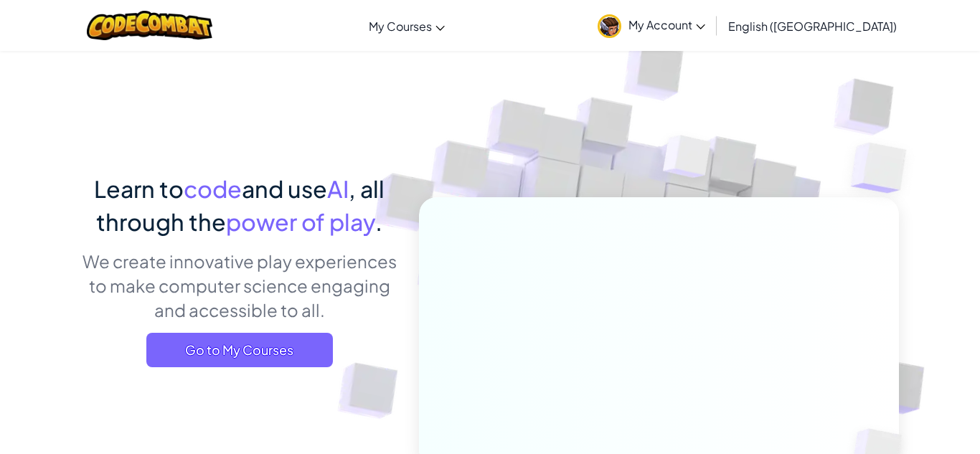  What do you see at coordinates (240, 350) in the screenshot?
I see `a: Go to My Courses` at bounding box center [240, 350].